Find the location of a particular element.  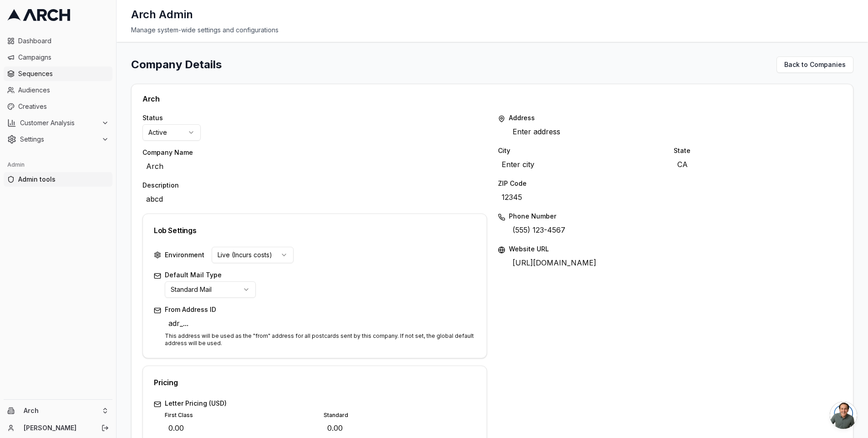

button: Settings is located at coordinates (58, 140).